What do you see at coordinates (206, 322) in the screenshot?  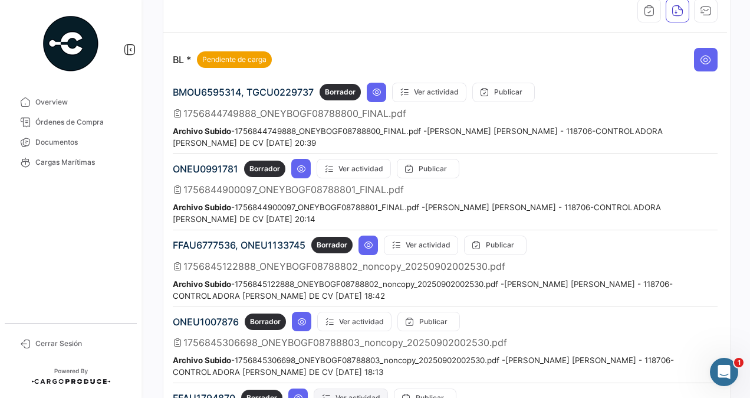 I see `span: ONEU1007876` at bounding box center [206, 322].